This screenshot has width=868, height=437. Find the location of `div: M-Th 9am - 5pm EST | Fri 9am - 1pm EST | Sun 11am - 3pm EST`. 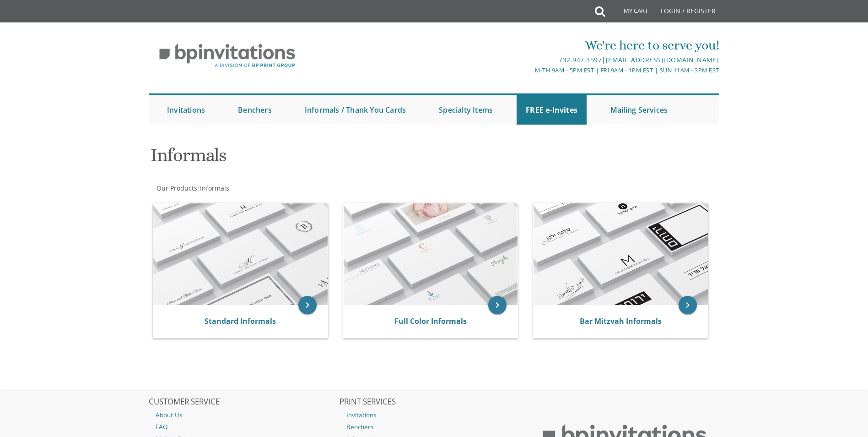

div: M-Th 9am - 5pm EST | Fri 9am - 1pm EST | Sun 11am - 3pm EST is located at coordinates (529, 70).